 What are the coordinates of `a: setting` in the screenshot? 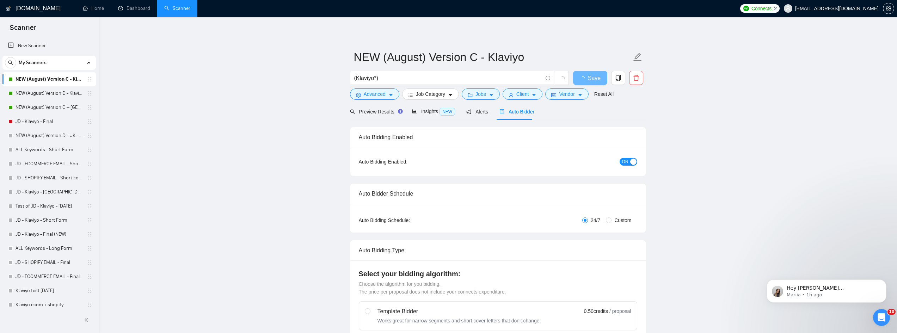 It's located at (889, 8).